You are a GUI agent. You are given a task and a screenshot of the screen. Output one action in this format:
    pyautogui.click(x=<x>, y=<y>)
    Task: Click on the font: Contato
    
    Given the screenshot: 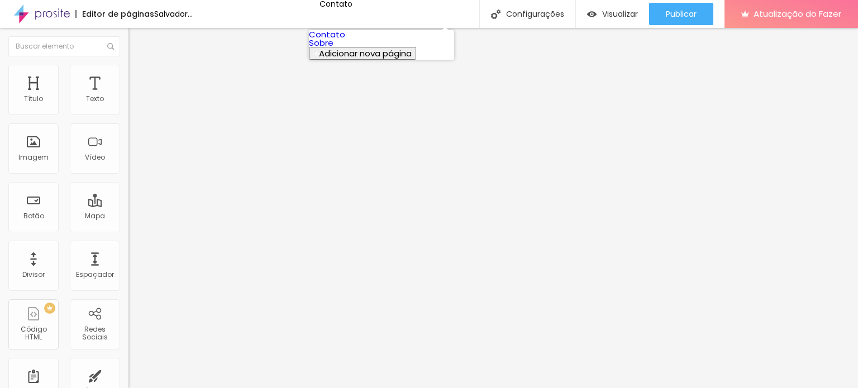 What is the action you would take?
    pyautogui.click(x=327, y=34)
    